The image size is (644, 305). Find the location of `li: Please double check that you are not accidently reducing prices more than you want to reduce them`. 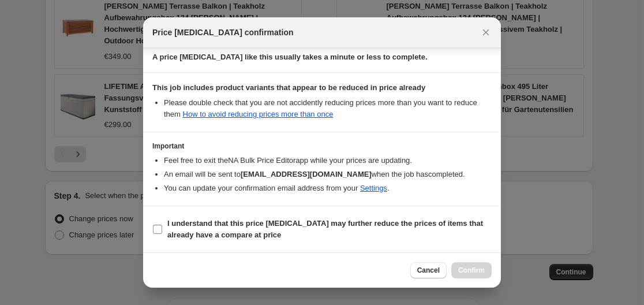

li: Please double check that you are not accidently reducing prices more than you want to reduce them is located at coordinates (328, 108).